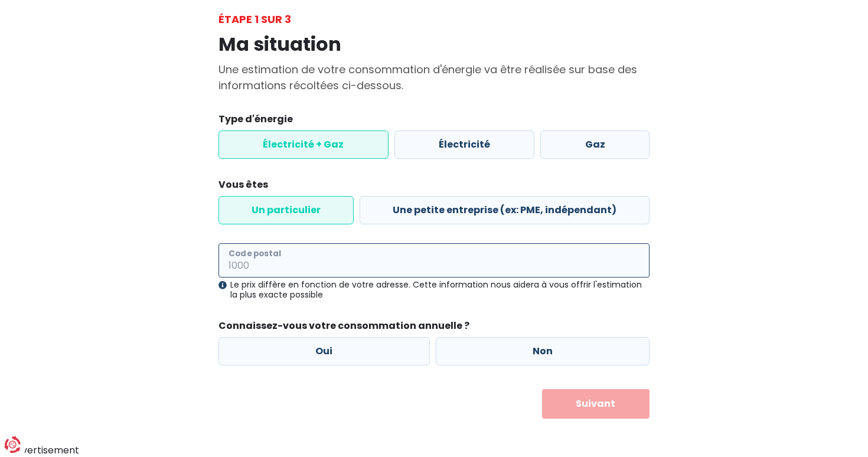 The width and height of the screenshot is (868, 457). Describe the element at coordinates (465, 144) in the screenshot. I see `label: Électricité` at that location.